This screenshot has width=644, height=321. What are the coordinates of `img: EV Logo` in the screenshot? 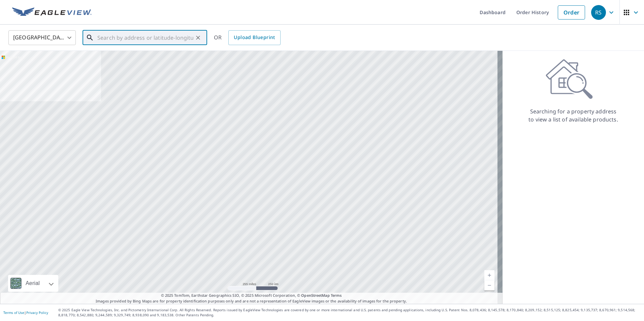 It's located at (52, 13).